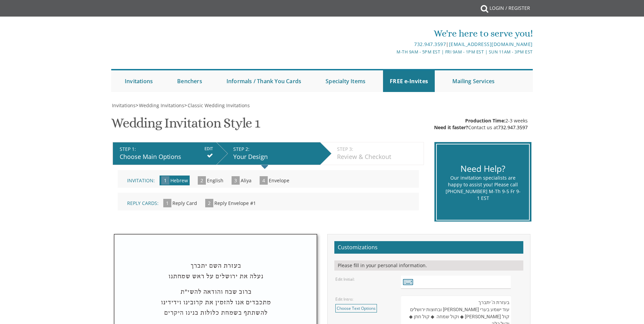 This screenshot has height=324, width=644. I want to click on a: Classic Wedding Invitations, so click(218, 105).